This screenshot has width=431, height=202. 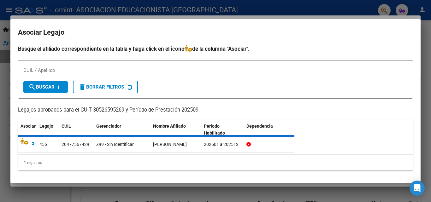 I want to click on span: MAUBECIN FELIX, so click(x=170, y=144).